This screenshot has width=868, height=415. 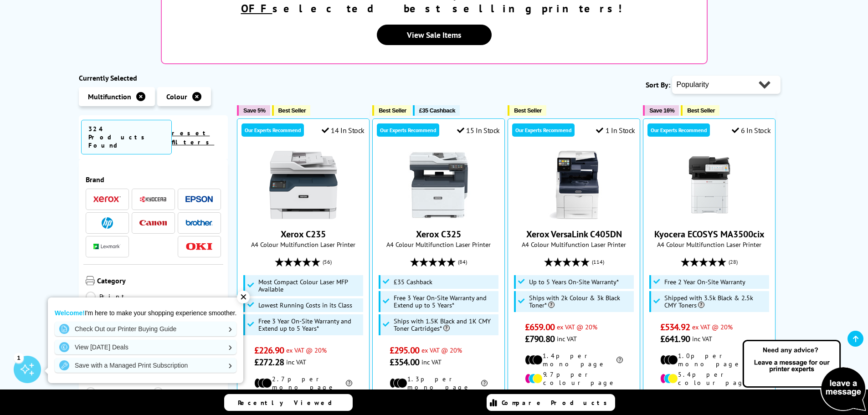 I want to click on a: Check Out our Printer Buying Guide, so click(x=145, y=329).